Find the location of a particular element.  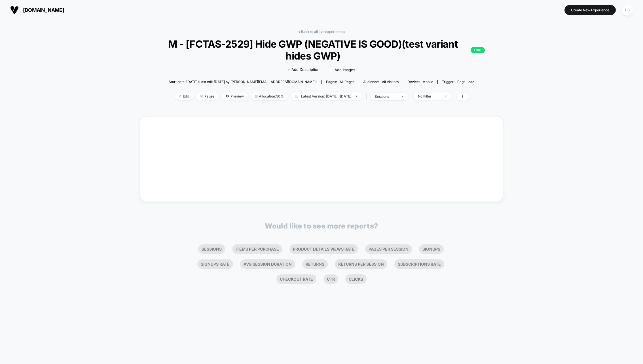

li: Returns is located at coordinates (315, 264).